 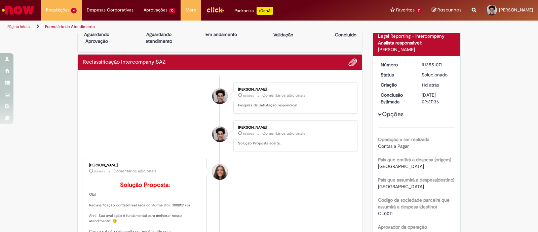 What do you see at coordinates (220, 172) in the screenshot?
I see `div: Debora Helloisa Soares` at bounding box center [220, 172].